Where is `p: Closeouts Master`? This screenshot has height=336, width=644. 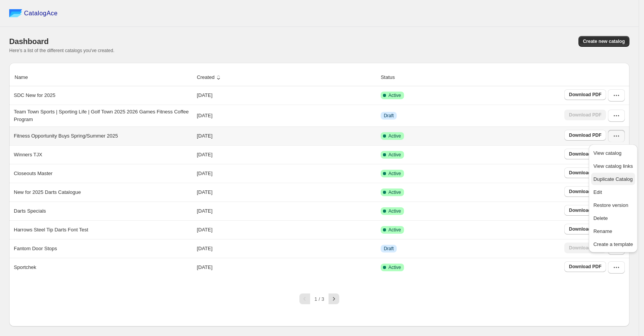
p: Closeouts Master is located at coordinates (33, 174).